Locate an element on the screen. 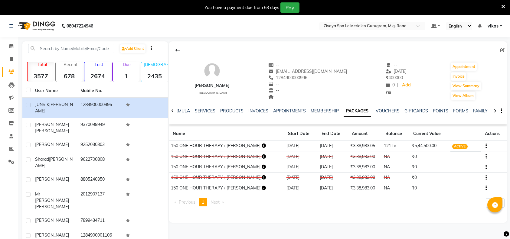 Image resolution: width=510 pixels, height=239 pixels. th: Amount is located at coordinates (365, 134).